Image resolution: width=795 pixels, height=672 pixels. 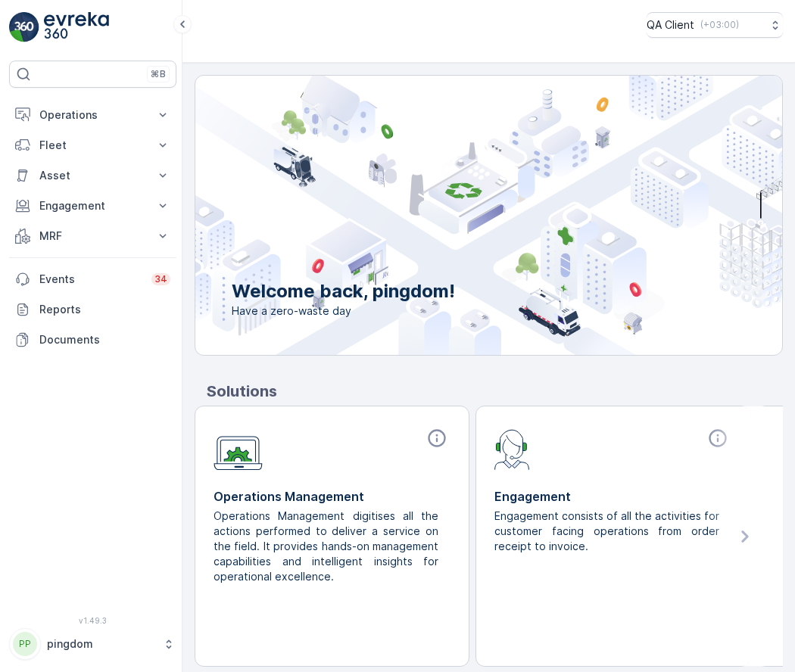 What do you see at coordinates (161, 280) in the screenshot?
I see `p: 34` at bounding box center [161, 280].